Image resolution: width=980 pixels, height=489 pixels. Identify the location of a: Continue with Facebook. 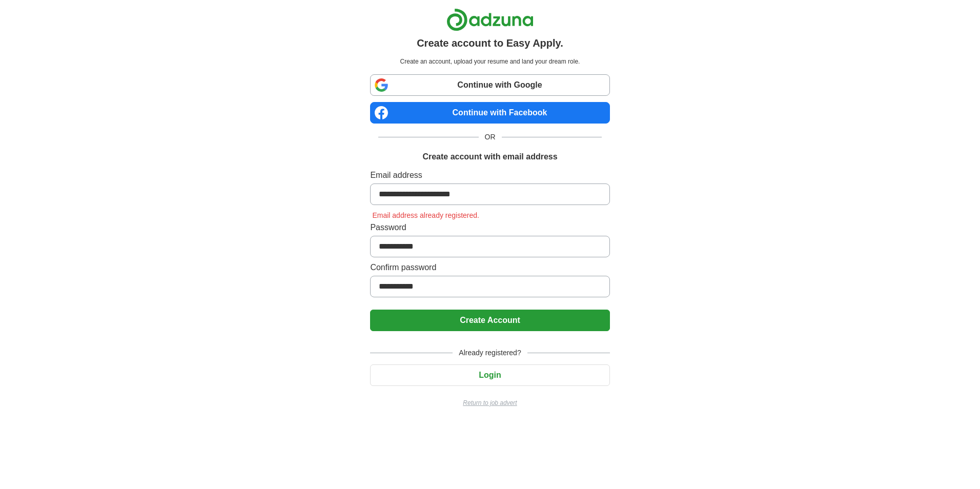
(490, 113).